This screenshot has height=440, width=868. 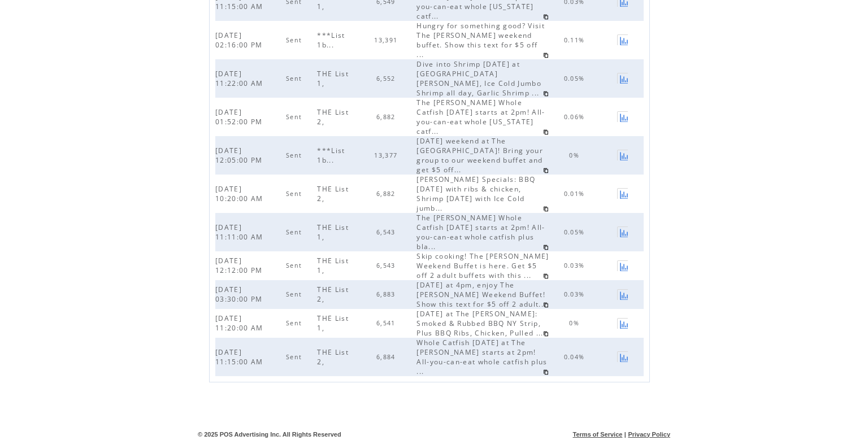 What do you see at coordinates (387, 40) in the screenshot?
I see `span: 13,391` at bounding box center [387, 40].